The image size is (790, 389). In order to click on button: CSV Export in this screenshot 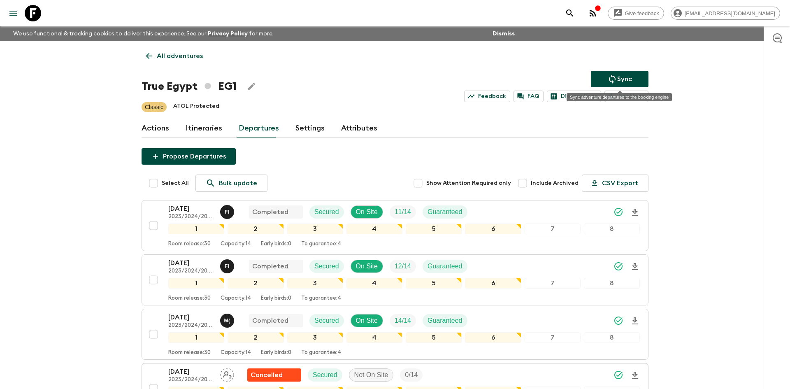, I will do `click(615, 183)`.